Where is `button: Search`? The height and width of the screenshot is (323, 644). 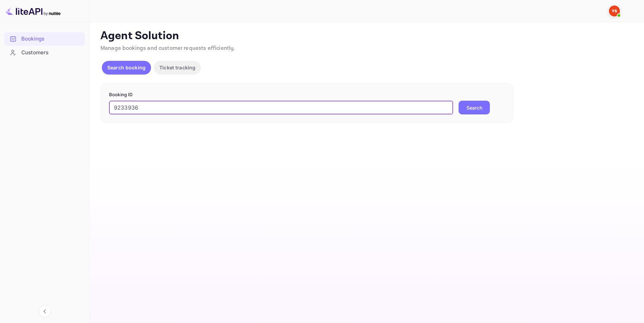
button: Search is located at coordinates (473, 107).